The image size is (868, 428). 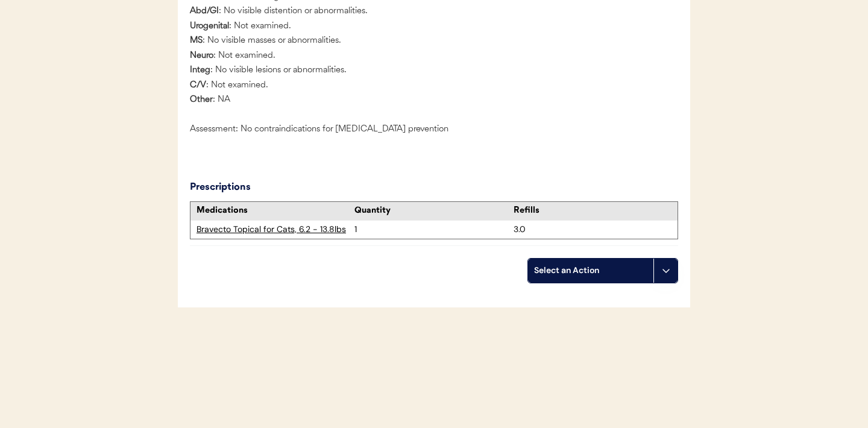 What do you see at coordinates (434, 211) in the screenshot?
I see `div: Quantity` at bounding box center [434, 211].